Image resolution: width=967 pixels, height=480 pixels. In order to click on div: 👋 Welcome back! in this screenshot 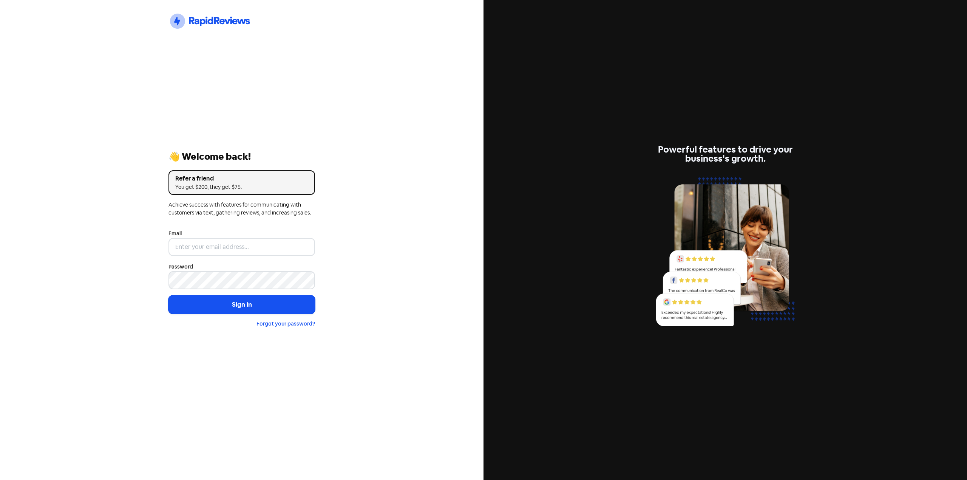, I will do `click(242, 157)`.